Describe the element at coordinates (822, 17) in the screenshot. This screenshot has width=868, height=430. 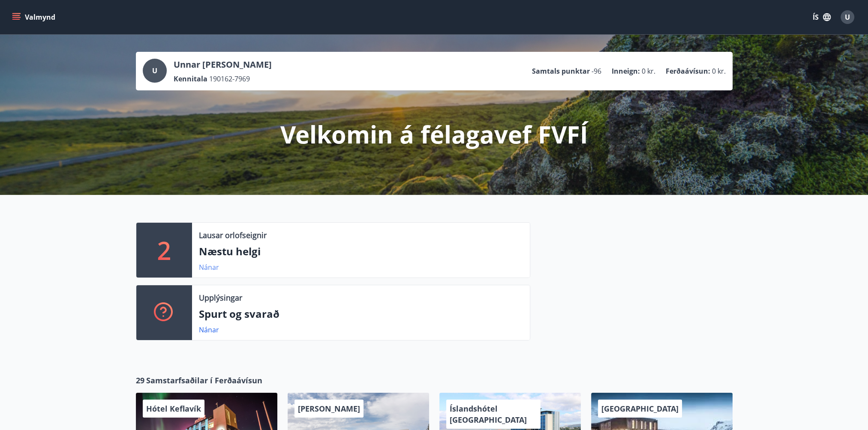
I see `button: ÍS` at that location.